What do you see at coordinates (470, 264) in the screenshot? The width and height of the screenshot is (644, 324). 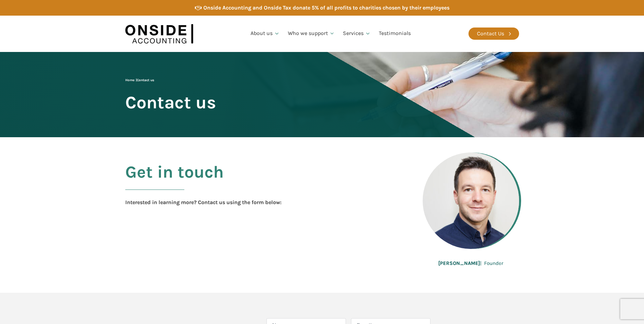 I see `div: | Founder` at bounding box center [470, 264].